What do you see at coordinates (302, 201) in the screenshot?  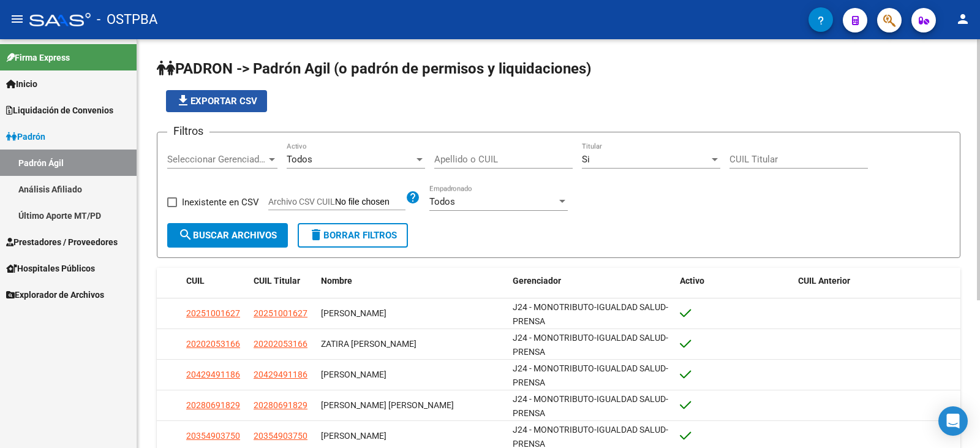 I see `span: Archivo CSV CUIL` at bounding box center [302, 201].